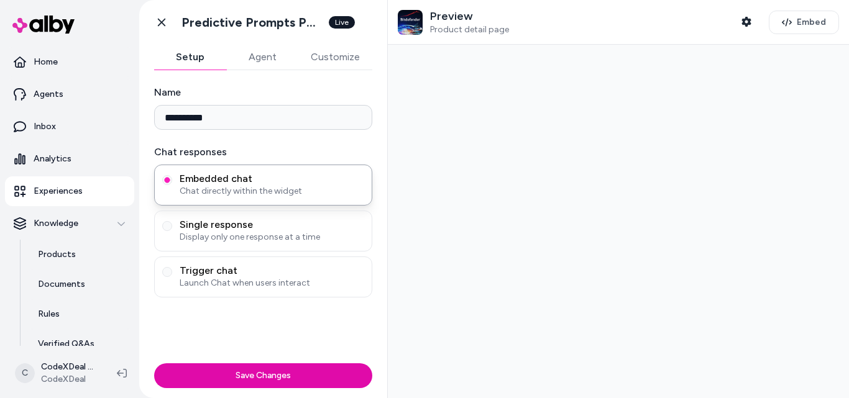 This screenshot has width=849, height=398. Describe the element at coordinates (167, 272) in the screenshot. I see `button: Trigger chatLaunch Chat when users interact` at that location.